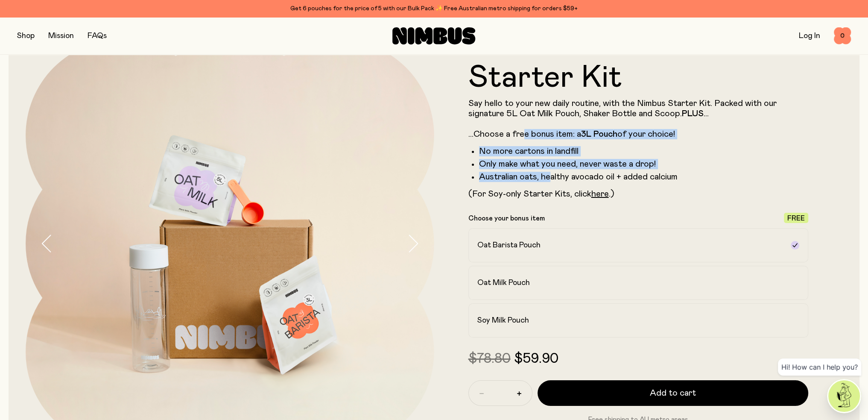  What do you see at coordinates (693, 113) in the screenshot?
I see `strong: PLUS` at bounding box center [693, 113].